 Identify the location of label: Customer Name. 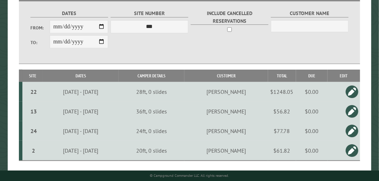
(309, 13).